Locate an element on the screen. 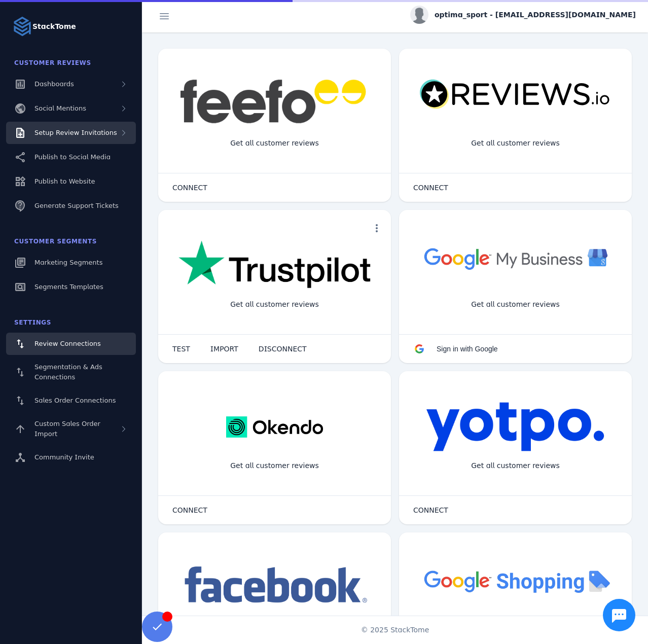  a: Publish to Website is located at coordinates (71, 182).